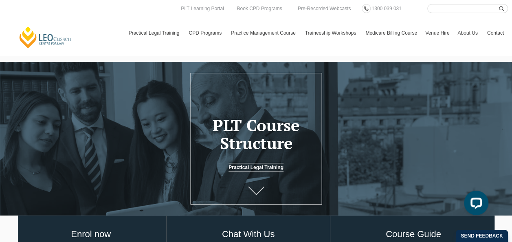 Image resolution: width=512 pixels, height=242 pixels. What do you see at coordinates (206, 33) in the screenshot?
I see `a: CPD Programs` at bounding box center [206, 33].